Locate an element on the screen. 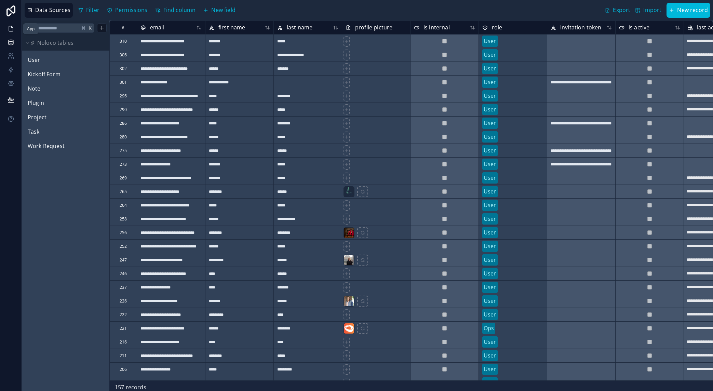 The image size is (713, 391). div: Work Request is located at coordinates (66, 146).